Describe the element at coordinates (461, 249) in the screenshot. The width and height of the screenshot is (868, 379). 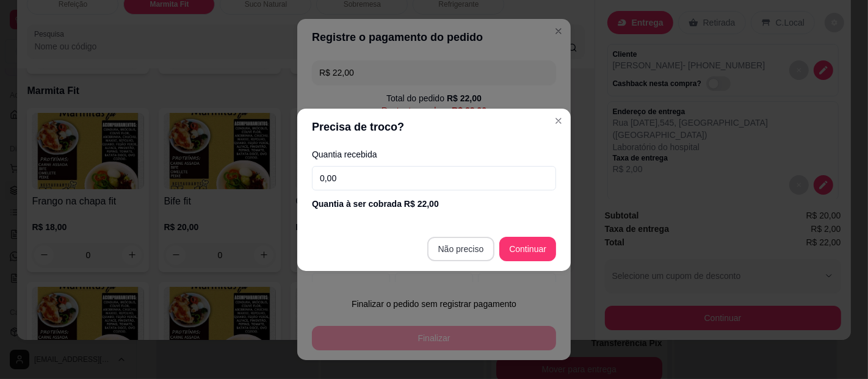
I see `button: Não preciso` at that location.